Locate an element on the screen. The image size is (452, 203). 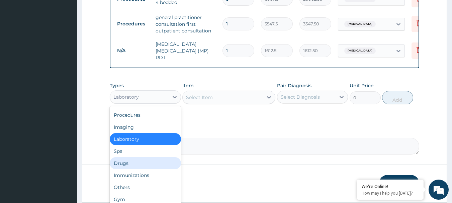
img: d_794563401_company_1708531726252_794563401 is located at coordinates (20, 42).